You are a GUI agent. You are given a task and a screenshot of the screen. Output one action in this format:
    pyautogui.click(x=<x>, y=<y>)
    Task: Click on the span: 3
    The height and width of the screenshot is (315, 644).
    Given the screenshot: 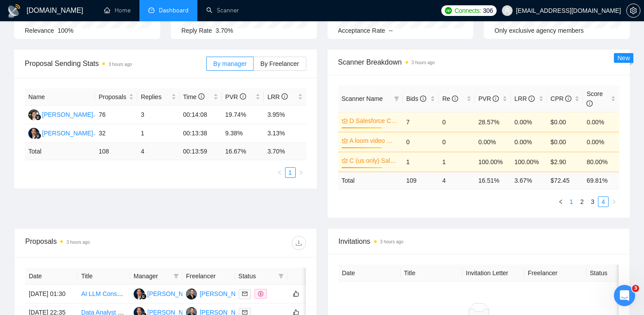 What is the action you would take?
    pyautogui.click(x=636, y=288)
    